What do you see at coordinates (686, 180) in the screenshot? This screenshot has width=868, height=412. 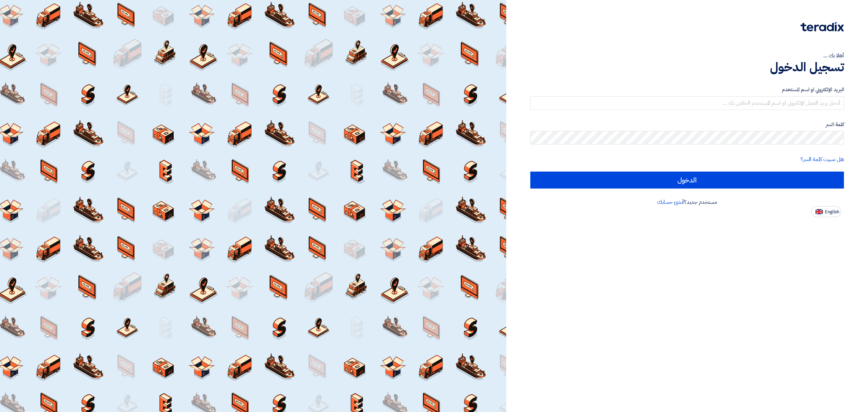 I see `input: الدخول` at bounding box center [686, 180].